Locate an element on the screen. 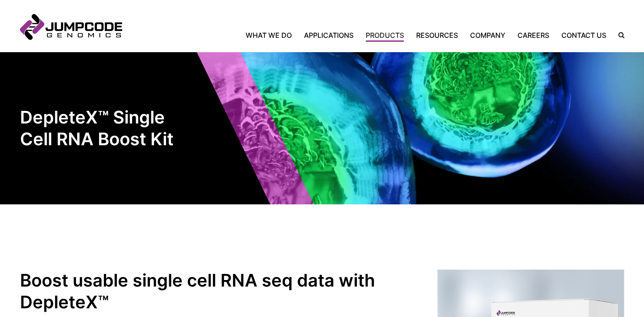 The width and height of the screenshot is (644, 317). a: Company is located at coordinates (487, 35).